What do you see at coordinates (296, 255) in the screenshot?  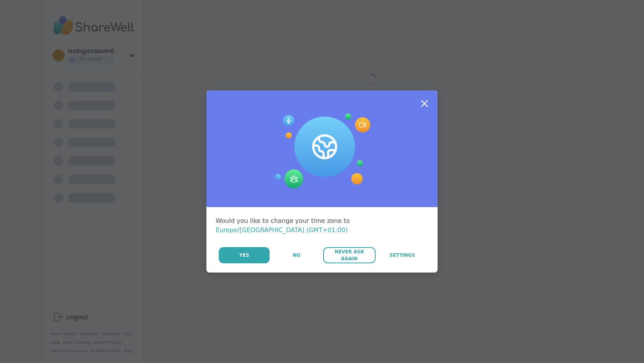 I see `button: No` at bounding box center [296, 255].